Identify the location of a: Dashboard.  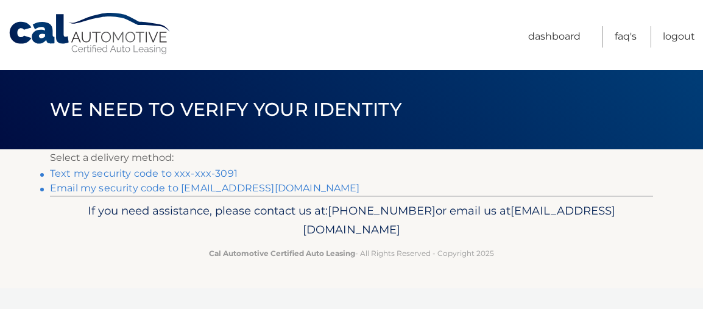
(554, 37).